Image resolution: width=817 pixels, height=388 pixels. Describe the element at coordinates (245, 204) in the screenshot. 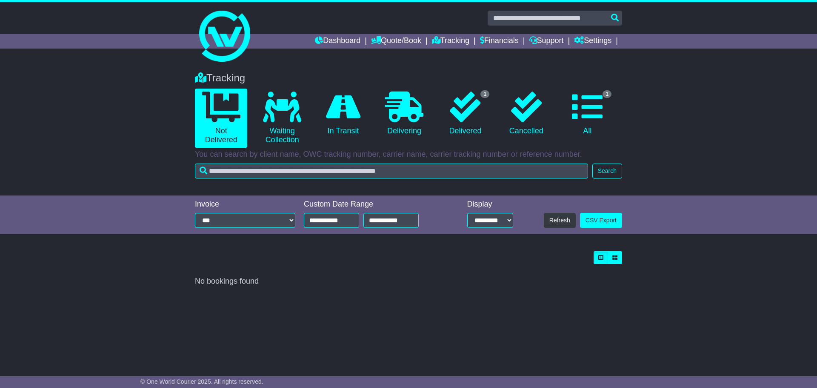

I see `div: Invoice` at that location.